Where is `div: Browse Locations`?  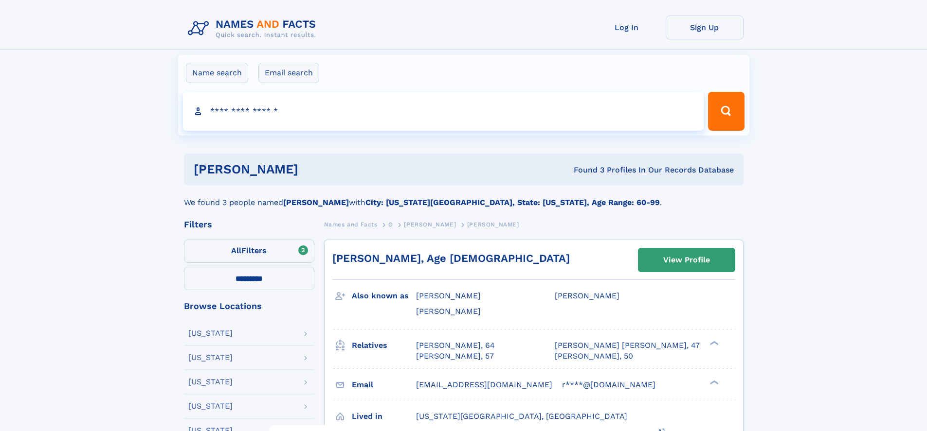
div: Browse Locations is located at coordinates (249, 306).